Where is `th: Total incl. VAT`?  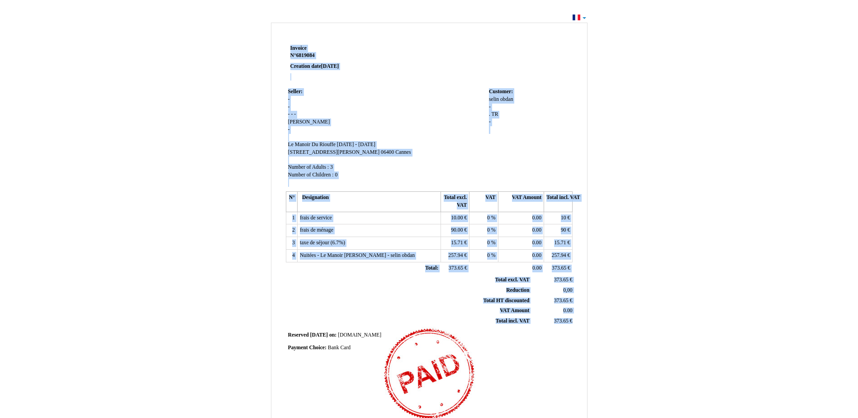 th: Total incl. VAT is located at coordinates (558, 202).